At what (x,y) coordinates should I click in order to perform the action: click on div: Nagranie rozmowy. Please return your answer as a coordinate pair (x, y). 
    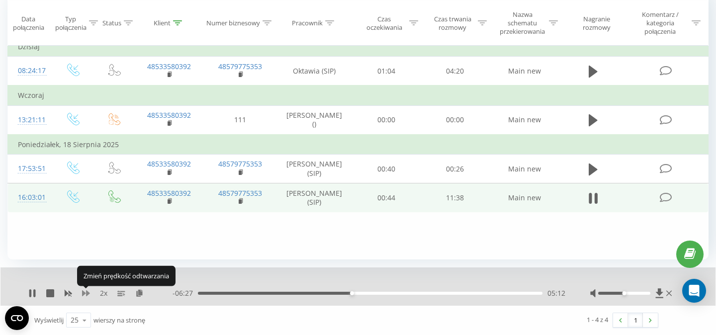
    Looking at the image, I should click on (596, 23).